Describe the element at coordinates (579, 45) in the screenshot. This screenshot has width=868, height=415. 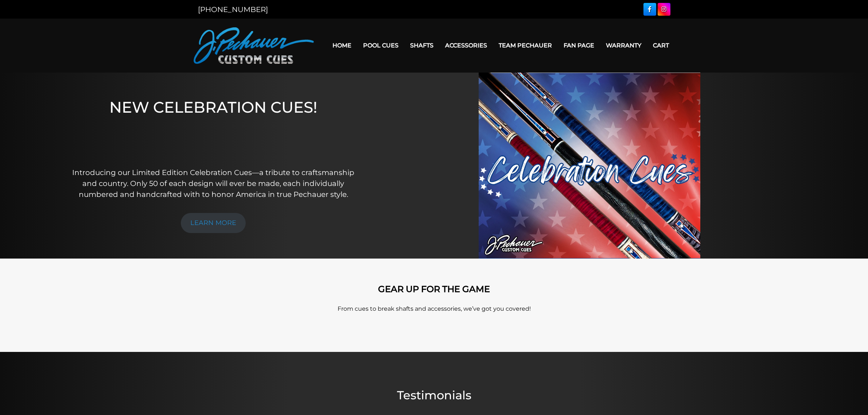
I see `a: Fan Page` at that location.